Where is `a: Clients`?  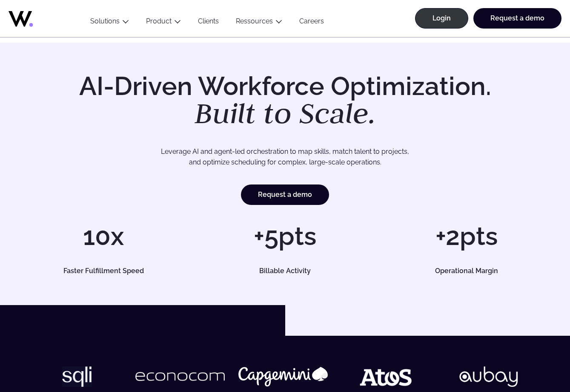 a: Clients is located at coordinates (208, 23).